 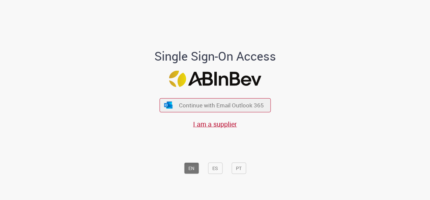 I want to click on span: Continue with Email Outlook 365, so click(x=221, y=105).